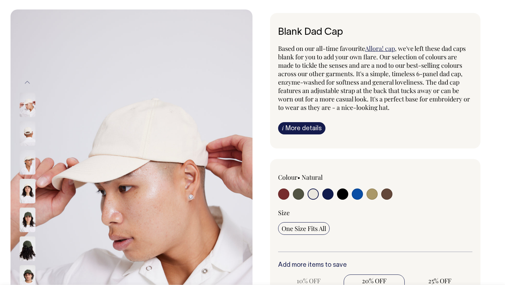 The width and height of the screenshot is (505, 285). I want to click on h6: Add more items to save, so click(375, 265).